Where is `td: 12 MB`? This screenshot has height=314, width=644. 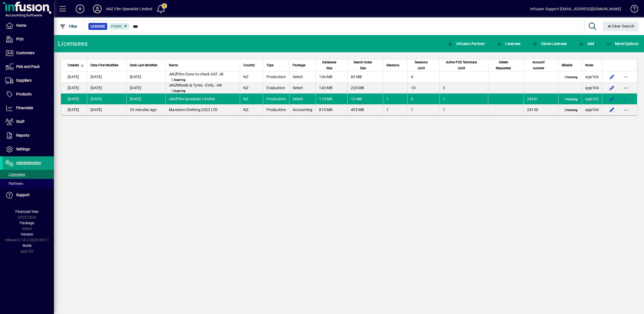 td: 12 MB is located at coordinates (365, 99).